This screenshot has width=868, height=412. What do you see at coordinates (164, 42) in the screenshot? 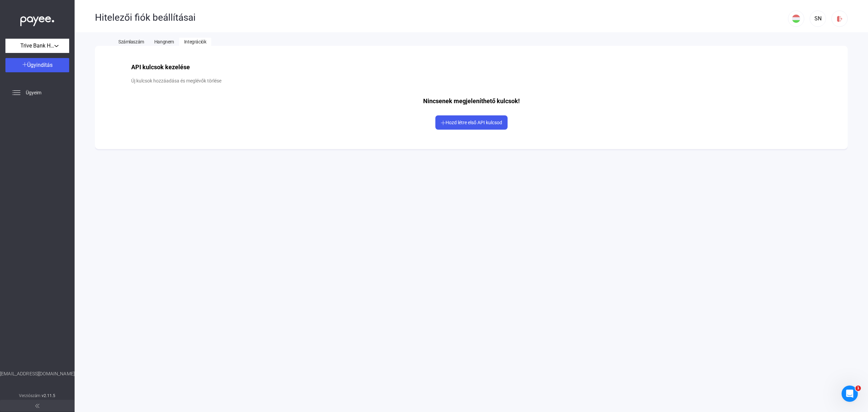
I see `span: Hangnem` at bounding box center [164, 42].